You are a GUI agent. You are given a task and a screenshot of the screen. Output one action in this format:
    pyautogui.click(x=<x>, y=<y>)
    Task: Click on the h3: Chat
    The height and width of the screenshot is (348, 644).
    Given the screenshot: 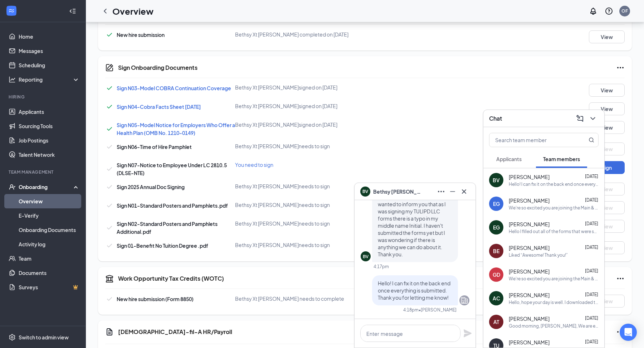 What is the action you would take?
    pyautogui.click(x=495, y=119)
    